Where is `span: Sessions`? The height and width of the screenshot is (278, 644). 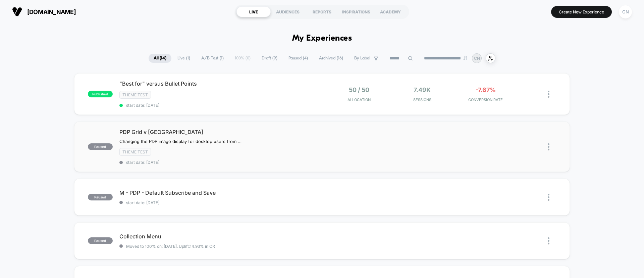
span: Sessions is located at coordinates (422, 100).